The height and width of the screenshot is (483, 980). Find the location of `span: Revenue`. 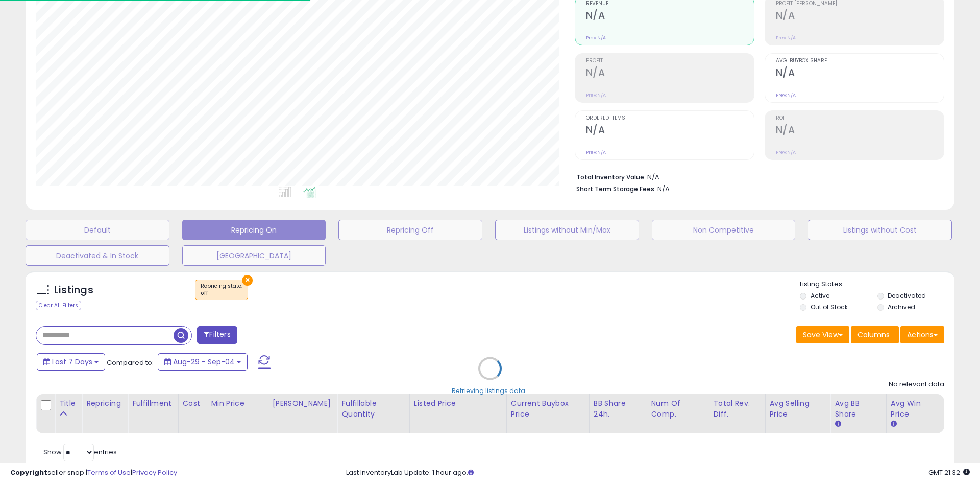

span: Revenue is located at coordinates (670, 4).